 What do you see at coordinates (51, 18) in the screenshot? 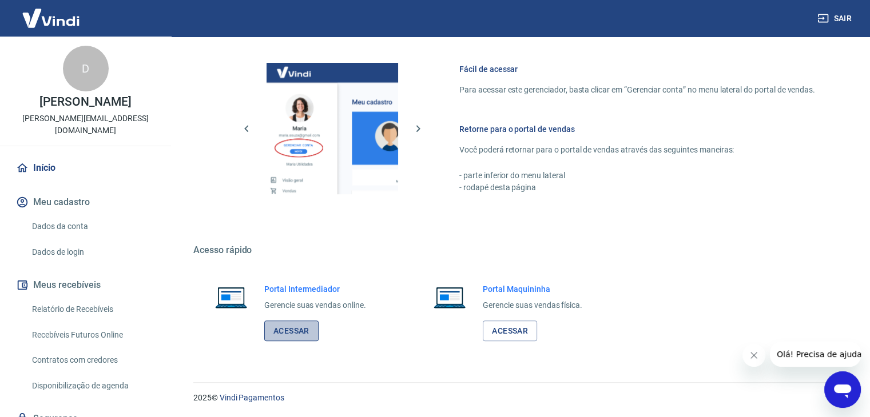
I see `img: Vindi` at bounding box center [51, 18].